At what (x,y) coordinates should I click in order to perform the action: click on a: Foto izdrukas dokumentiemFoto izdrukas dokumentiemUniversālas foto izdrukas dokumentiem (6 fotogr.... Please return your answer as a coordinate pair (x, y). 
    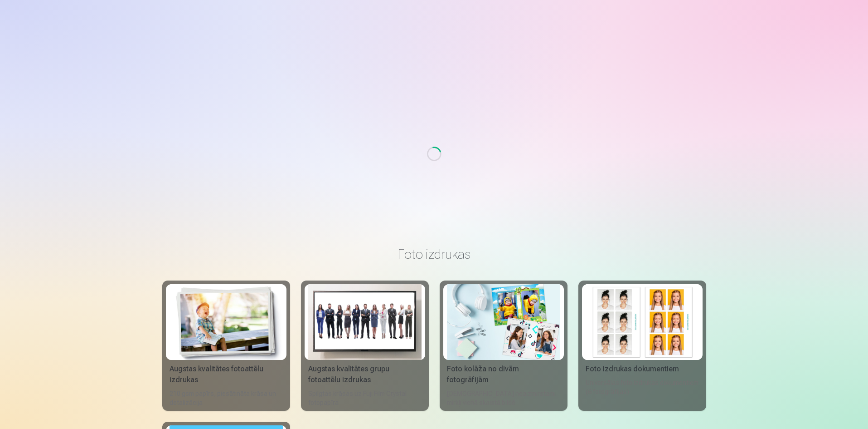
    Looking at the image, I should click on (643, 345).